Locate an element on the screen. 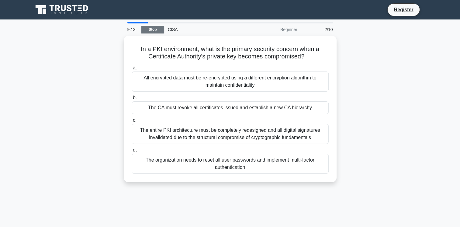 This screenshot has height=227, width=460. div: The CA must revoke all certificates issued and establish a new CA hierarchy is located at coordinates (230, 108).